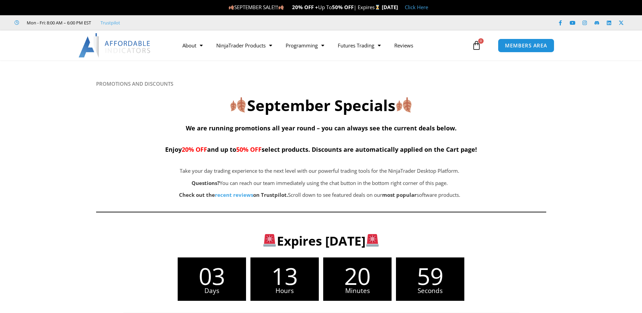 The height and width of the screenshot is (313, 642). Describe the element at coordinates (321, 84) in the screenshot. I see `h6: PROMOTIONS AND DISCOUNTS` at that location.